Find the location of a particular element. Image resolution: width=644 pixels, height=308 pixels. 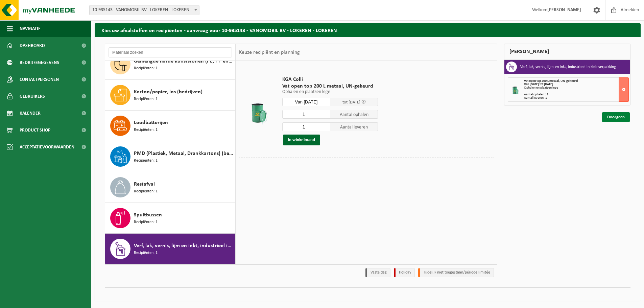

span: Bedrijfsgegevens is located at coordinates (40, 63).